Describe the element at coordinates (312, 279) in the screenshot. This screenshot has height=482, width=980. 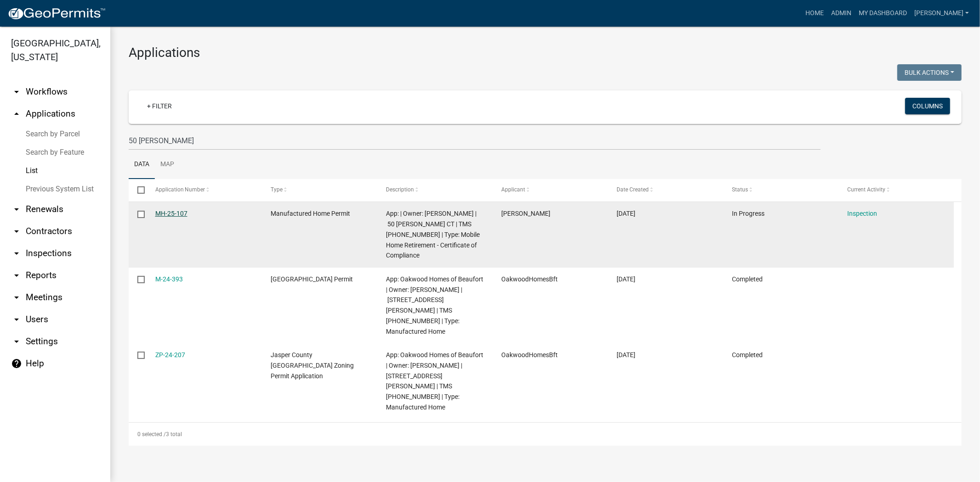
I see `span: Jasper County Building Permit` at that location.